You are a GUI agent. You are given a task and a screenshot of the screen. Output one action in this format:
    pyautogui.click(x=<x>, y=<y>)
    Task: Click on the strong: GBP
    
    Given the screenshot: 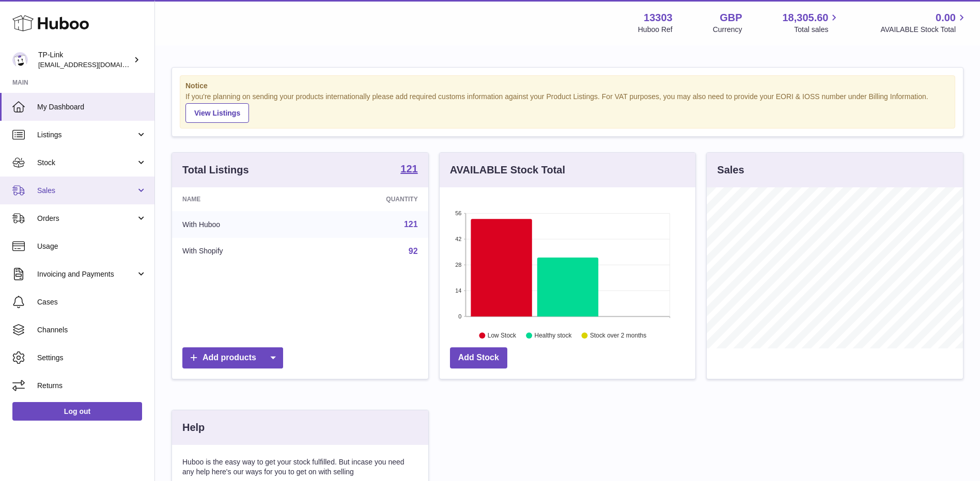 What is the action you would take?
    pyautogui.click(x=730, y=18)
    